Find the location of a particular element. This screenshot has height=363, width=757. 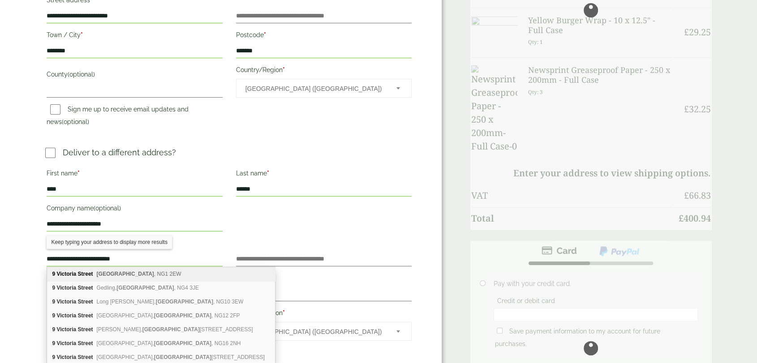

div: Keep typing your address to display more results is located at coordinates (109, 242).